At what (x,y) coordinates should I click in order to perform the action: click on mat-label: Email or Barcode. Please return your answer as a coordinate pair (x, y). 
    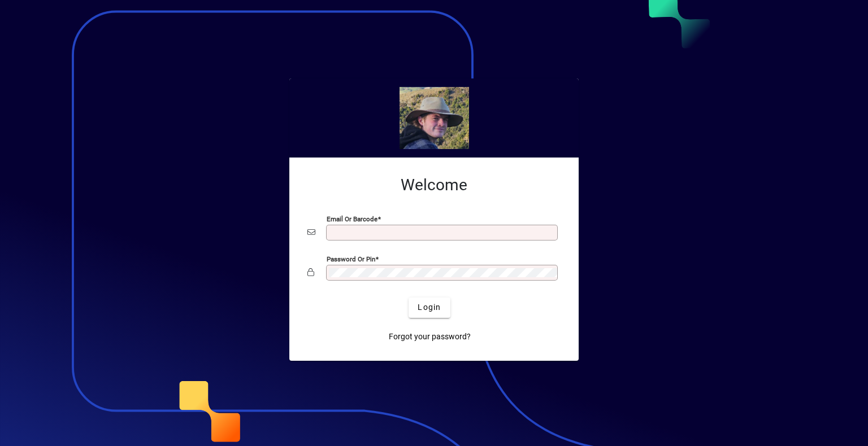
    Looking at the image, I should click on (352, 219).